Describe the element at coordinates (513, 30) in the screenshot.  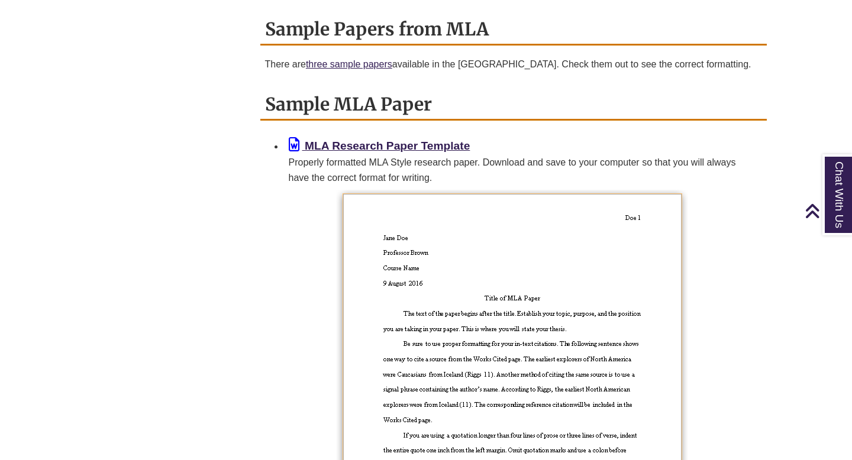
I see `h2: Sample Papers from MLA` at that location.